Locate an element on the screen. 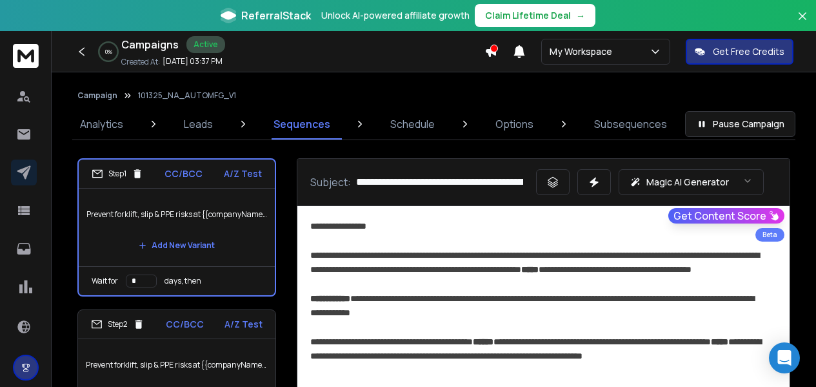  p: Sequences is located at coordinates (302, 124).